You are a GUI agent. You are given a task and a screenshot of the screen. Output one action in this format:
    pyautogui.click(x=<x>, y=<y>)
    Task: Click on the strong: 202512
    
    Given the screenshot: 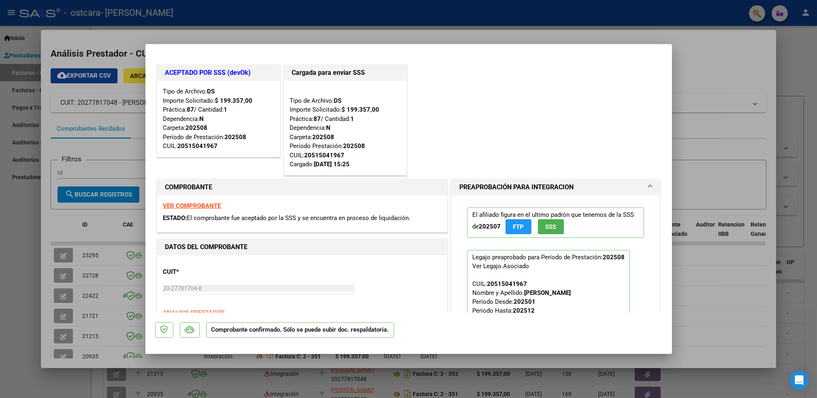 What is the action you would take?
    pyautogui.click(x=523, y=311)
    